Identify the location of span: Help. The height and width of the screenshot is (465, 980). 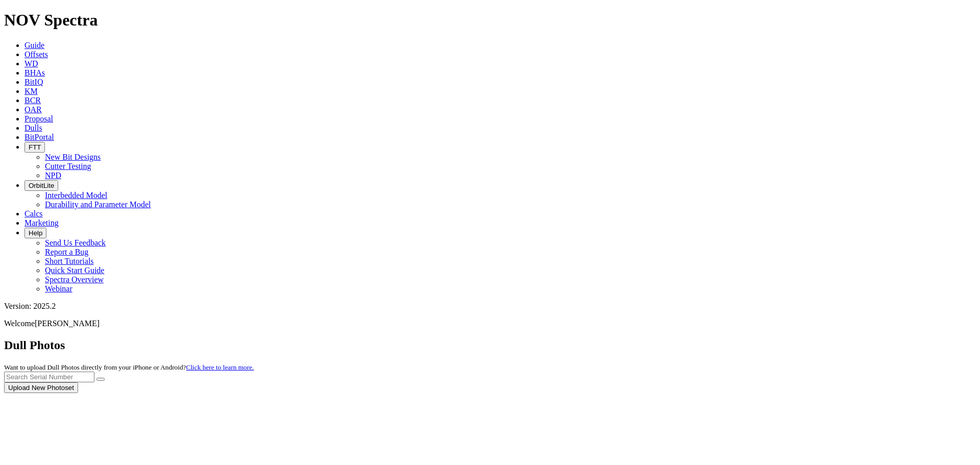
(35, 232).